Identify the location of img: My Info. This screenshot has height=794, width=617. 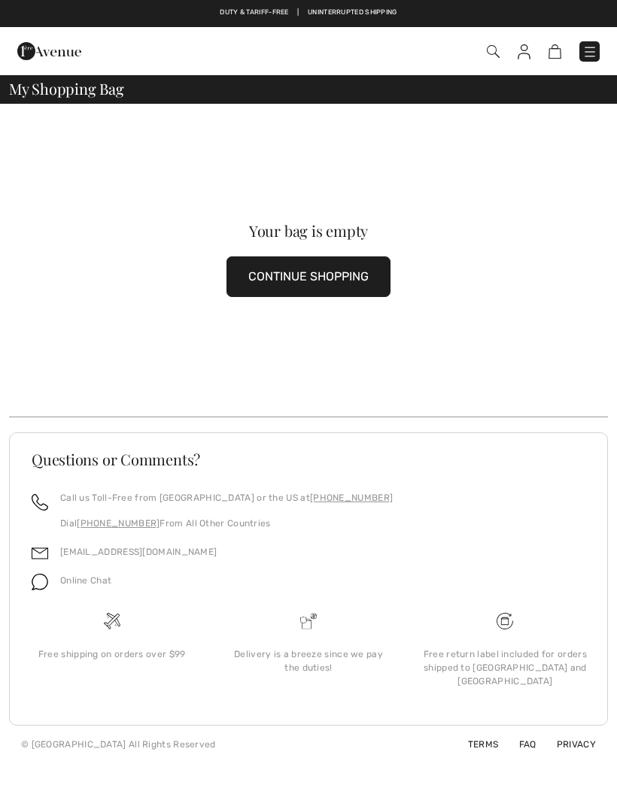
(523, 52).